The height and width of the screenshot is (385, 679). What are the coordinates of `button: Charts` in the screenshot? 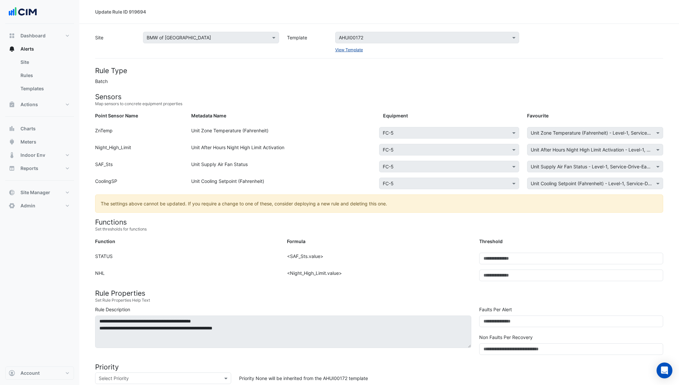 It's located at (40, 129).